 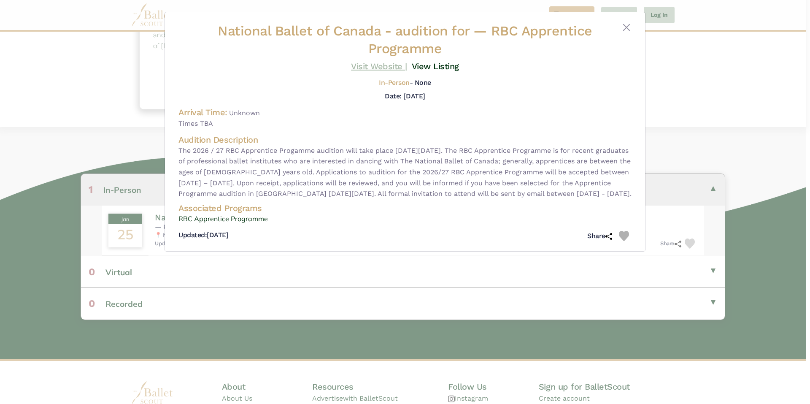 What do you see at coordinates (435, 66) in the screenshot?
I see `a: View Listing` at bounding box center [435, 66].